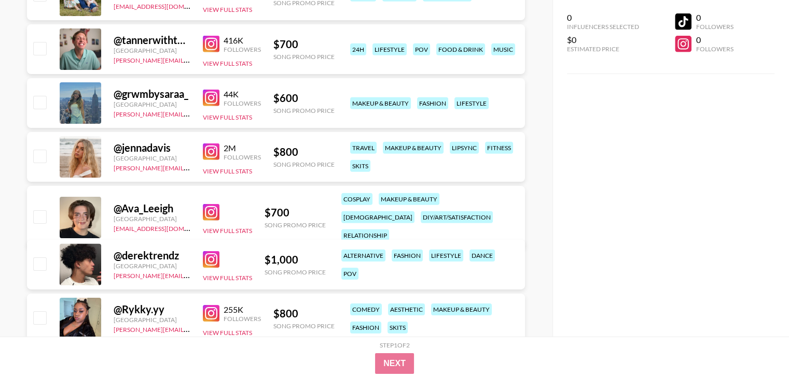 This screenshot has width=789, height=378. What do you see at coordinates (295, 260) in the screenshot?
I see `div: $ 1,000` at bounding box center [295, 260].